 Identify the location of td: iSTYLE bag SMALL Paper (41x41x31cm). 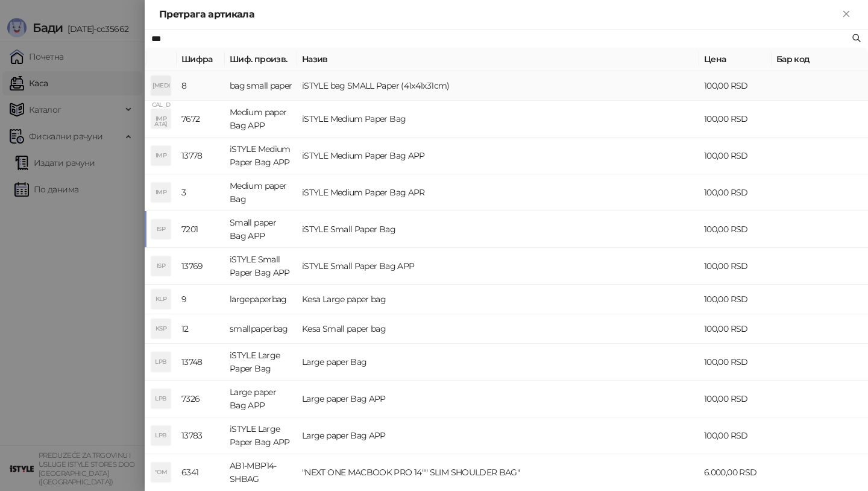
(498, 86).